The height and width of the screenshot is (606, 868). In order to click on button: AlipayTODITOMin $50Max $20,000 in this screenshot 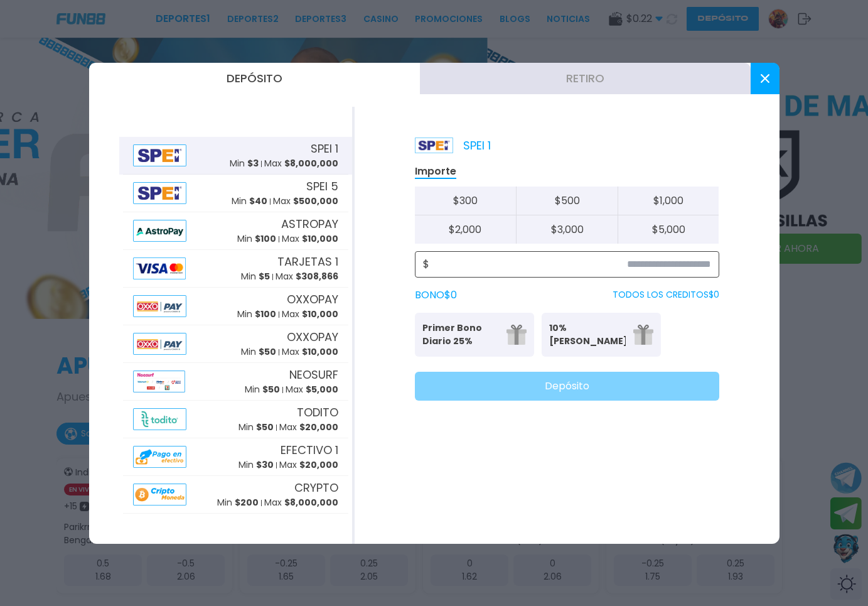, I will do `click(235, 419)`.